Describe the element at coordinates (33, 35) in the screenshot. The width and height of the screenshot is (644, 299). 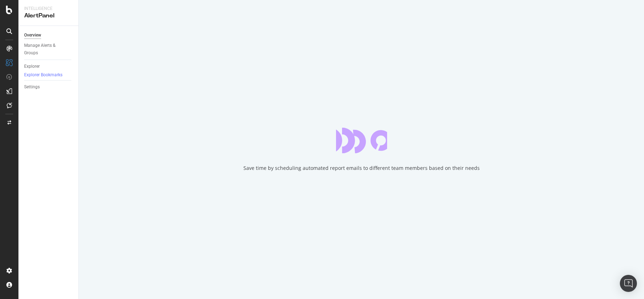
I see `div: Overview` at that location.